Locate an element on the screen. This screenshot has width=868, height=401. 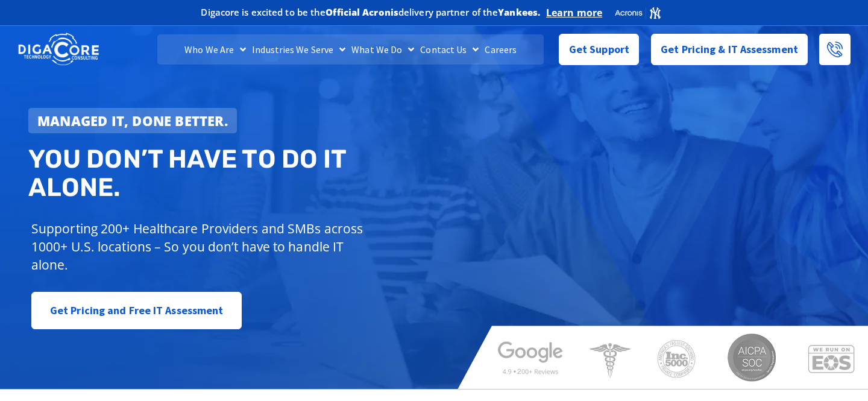
a: Get Support is located at coordinates (599, 50).